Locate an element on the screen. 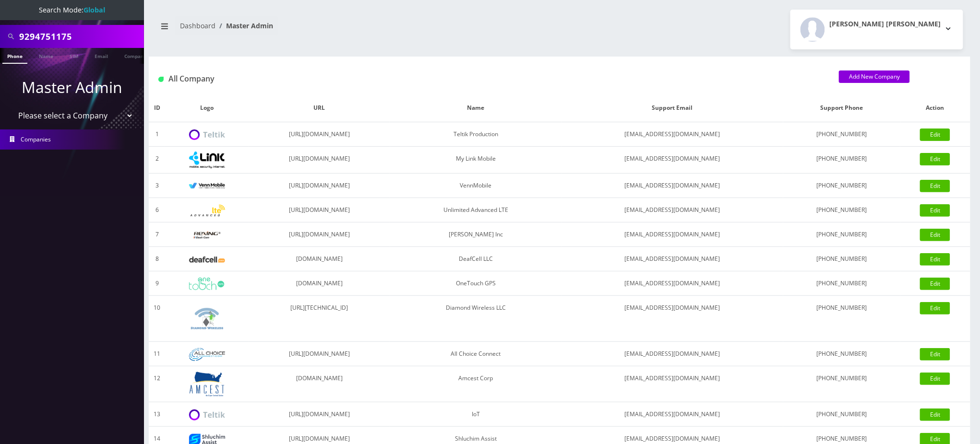  h1: All Company is located at coordinates (491, 79).